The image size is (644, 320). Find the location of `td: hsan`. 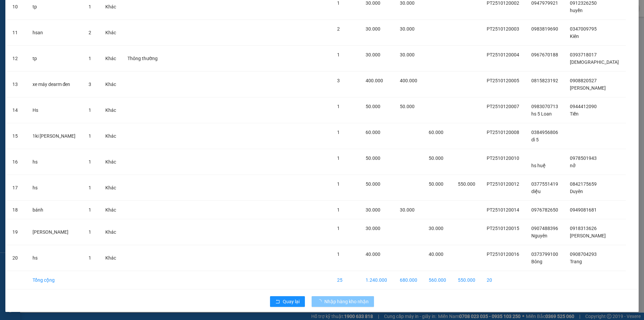

td: hsan is located at coordinates (55, 33).